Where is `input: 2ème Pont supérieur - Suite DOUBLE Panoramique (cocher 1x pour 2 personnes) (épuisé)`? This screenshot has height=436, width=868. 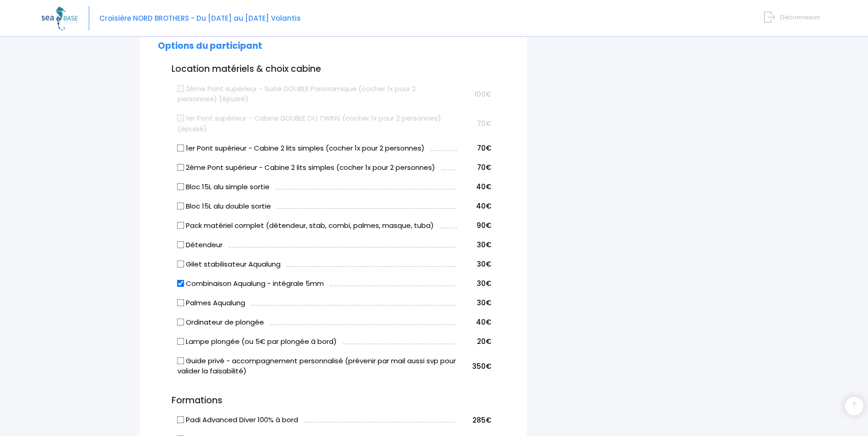
input: 2ème Pont supérieur - Suite DOUBLE Panoramique (cocher 1x pour 2 personnes) (épuisé) is located at coordinates (181, 89).